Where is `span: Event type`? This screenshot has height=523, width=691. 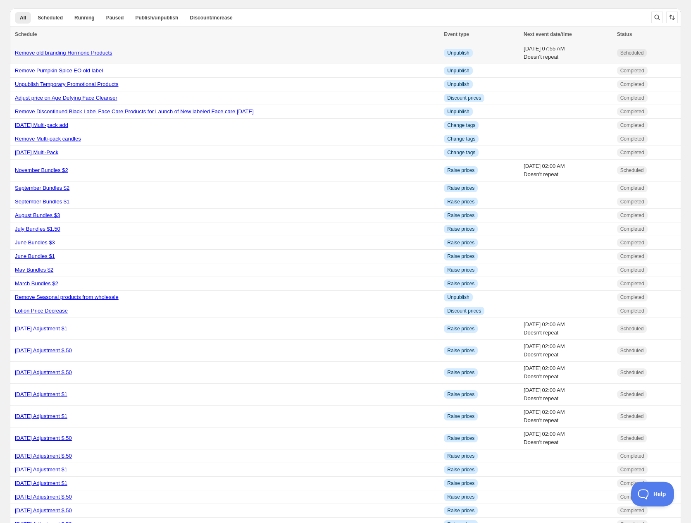 span: Event type is located at coordinates (457, 34).